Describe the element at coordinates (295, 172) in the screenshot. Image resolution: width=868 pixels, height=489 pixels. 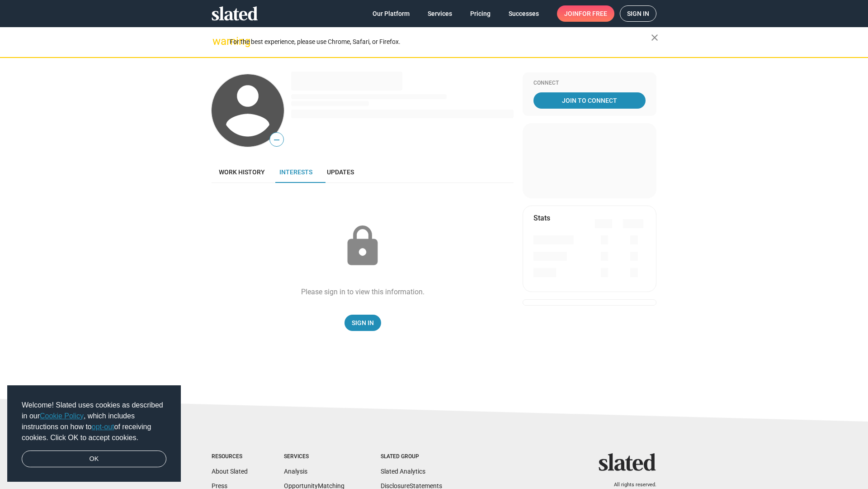
I see `span: Interests` at that location.